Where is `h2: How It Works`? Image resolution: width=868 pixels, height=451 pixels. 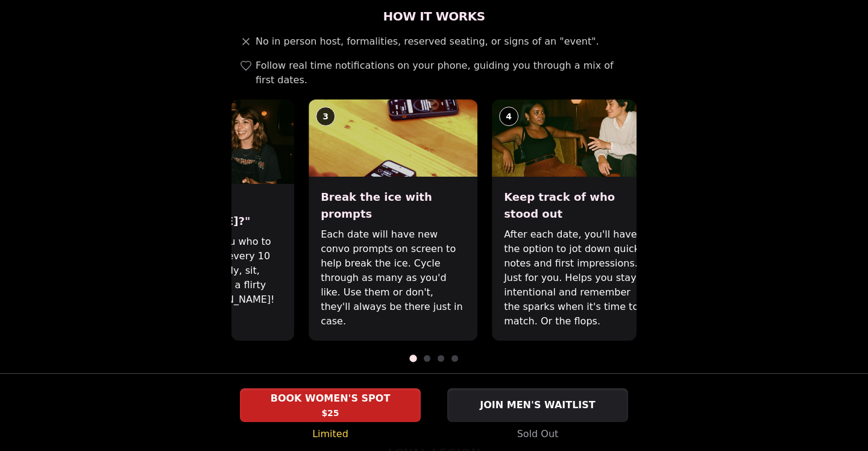
h2: How It Works is located at coordinates (434, 17).